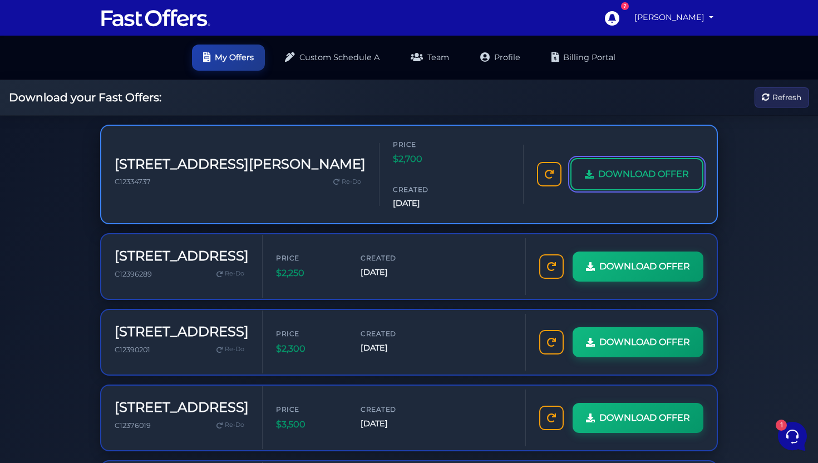 Image resolution: width=818 pixels, height=463 pixels. Describe the element at coordinates (47, 205) in the screenshot. I see `span: Find an Answer` at that location.